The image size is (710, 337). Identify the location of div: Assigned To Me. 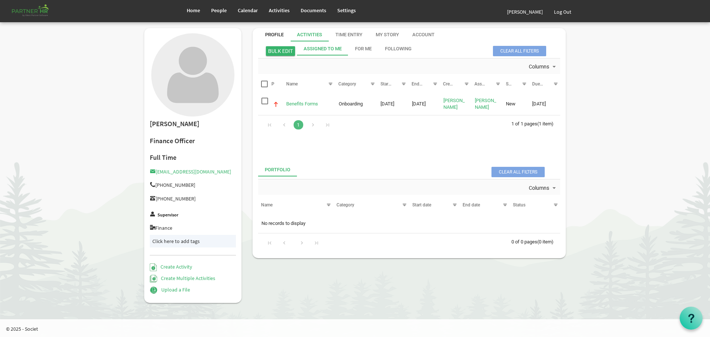
(322, 49).